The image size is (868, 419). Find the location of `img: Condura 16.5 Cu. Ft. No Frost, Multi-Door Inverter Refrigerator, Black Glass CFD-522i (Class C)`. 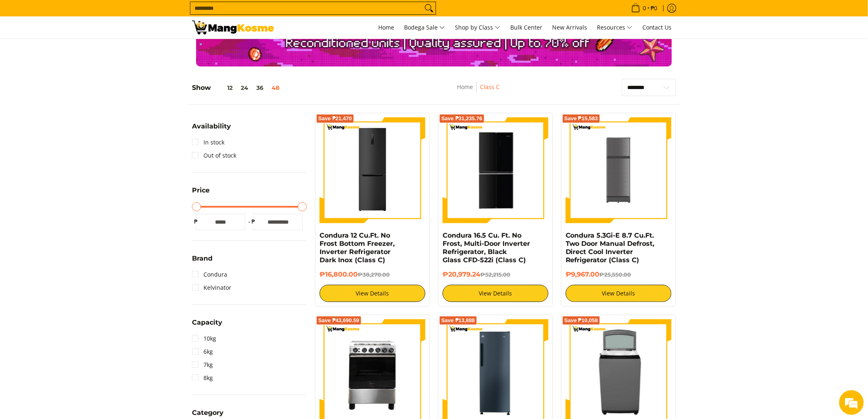

img: Condura 16.5 Cu. Ft. No Frost, Multi-Door Inverter Refrigerator, Black Glass CFD-522i (Class C) is located at coordinates (495, 171).